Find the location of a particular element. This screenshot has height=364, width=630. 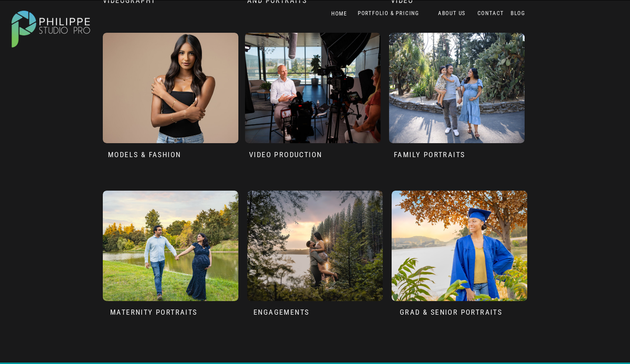

h3: family portraits is located at coordinates (443, 156).